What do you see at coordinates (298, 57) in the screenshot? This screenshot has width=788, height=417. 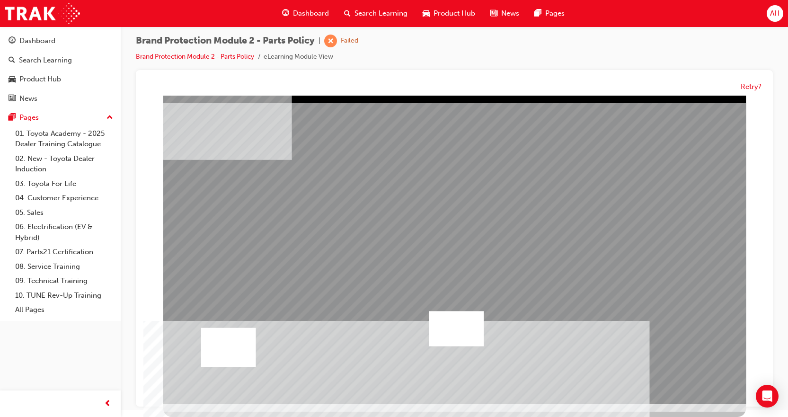 I see `li: eLearning Module View` at bounding box center [298, 57].